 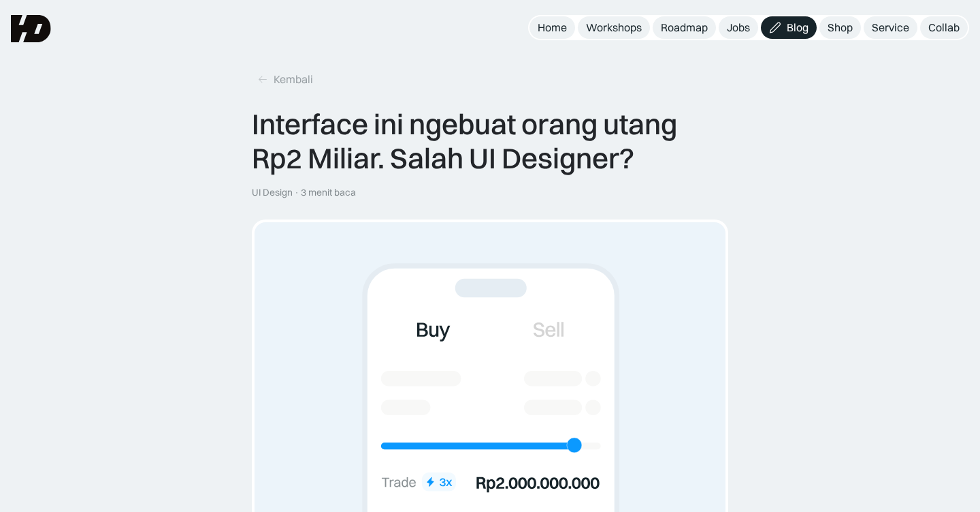 I want to click on div: Roadmap, so click(x=685, y=27).